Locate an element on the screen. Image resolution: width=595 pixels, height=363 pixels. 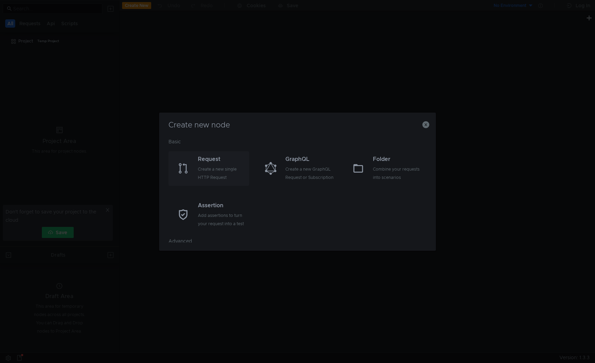
div: Basic is located at coordinates (297, 145).